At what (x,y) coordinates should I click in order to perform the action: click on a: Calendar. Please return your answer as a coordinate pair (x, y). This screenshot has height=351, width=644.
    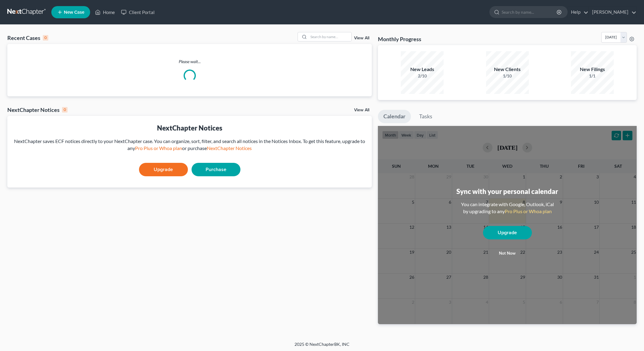
    Looking at the image, I should click on (394, 117).